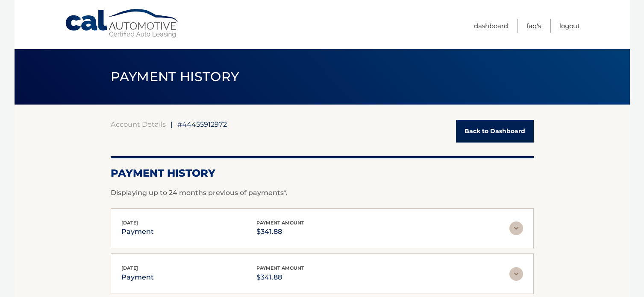 This screenshot has height=297, width=644. I want to click on p: Displaying up to 24 months previous of payments*., so click(322, 193).